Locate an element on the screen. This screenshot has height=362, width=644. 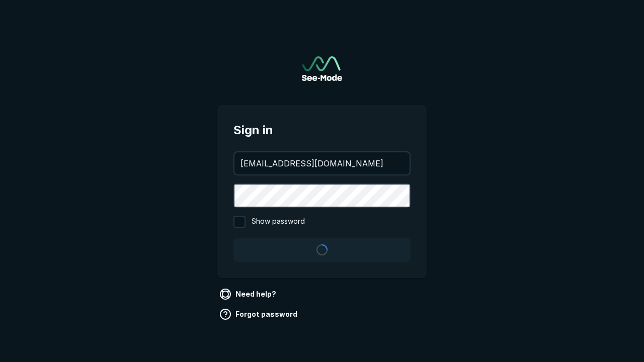
span: Show password is located at coordinates (278, 222).